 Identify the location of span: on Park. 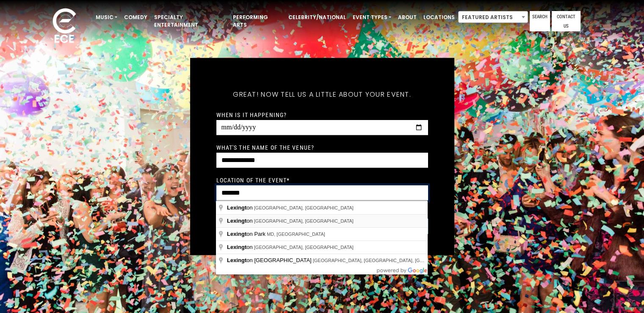
(247, 234).